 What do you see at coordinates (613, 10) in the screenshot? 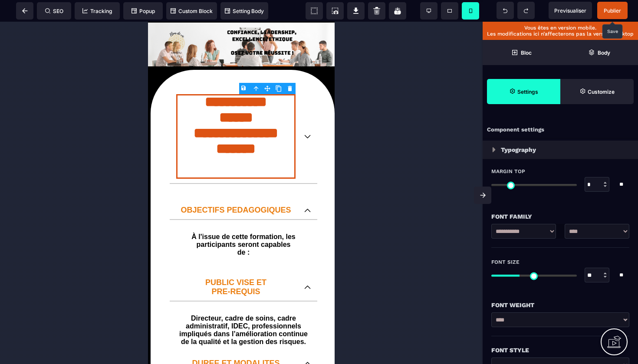
I see `span: Publier` at bounding box center [613, 10].